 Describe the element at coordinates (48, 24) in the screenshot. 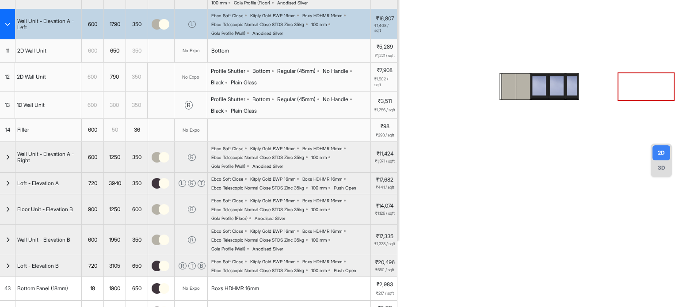

I see `div: Wall Unit - Elevation A - Left` at that location.